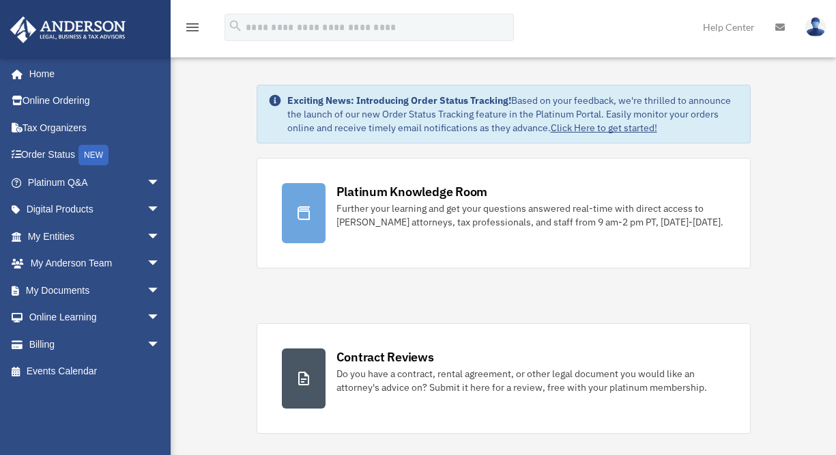 This screenshot has width=836, height=455. What do you see at coordinates (95, 371) in the screenshot?
I see `a: Events Calendar` at bounding box center [95, 371].